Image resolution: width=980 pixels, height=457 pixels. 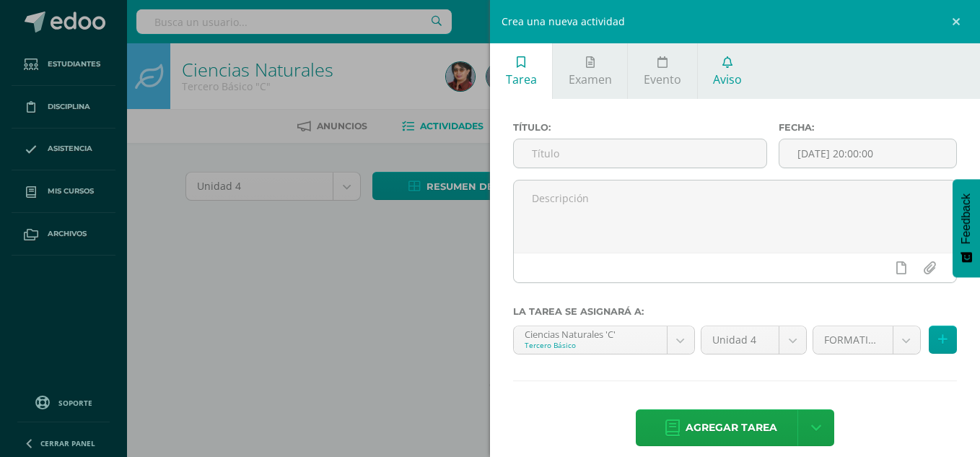 What do you see at coordinates (640, 153) in the screenshot?
I see `input: Título` at bounding box center [640, 153].